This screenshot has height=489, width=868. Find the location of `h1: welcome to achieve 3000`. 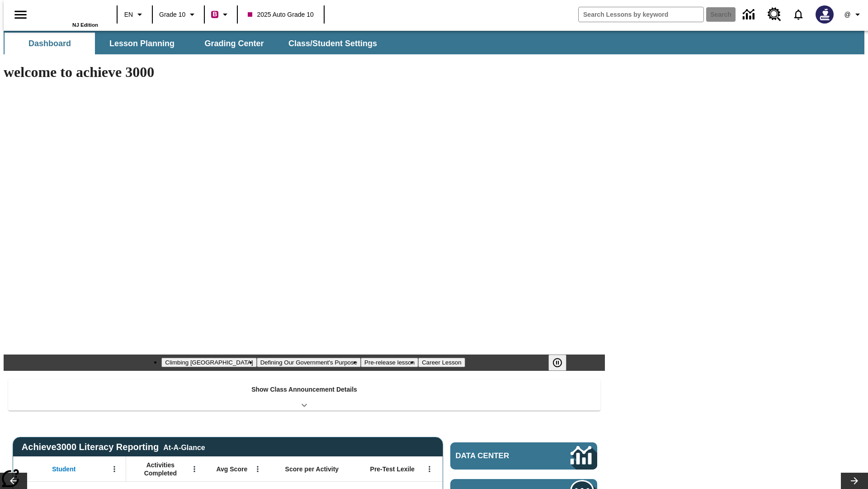

h1: welcome to achieve 3000 is located at coordinates (304, 72).